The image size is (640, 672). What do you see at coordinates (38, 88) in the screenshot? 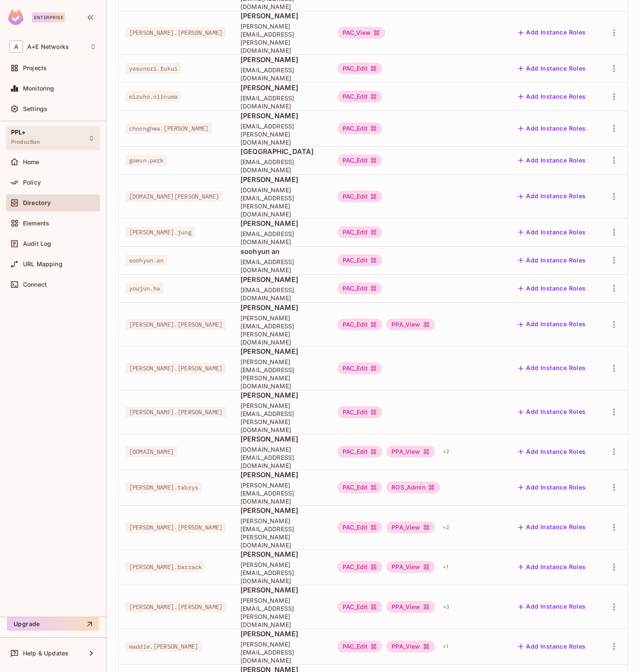
I see `span: Monitoring` at bounding box center [38, 88].